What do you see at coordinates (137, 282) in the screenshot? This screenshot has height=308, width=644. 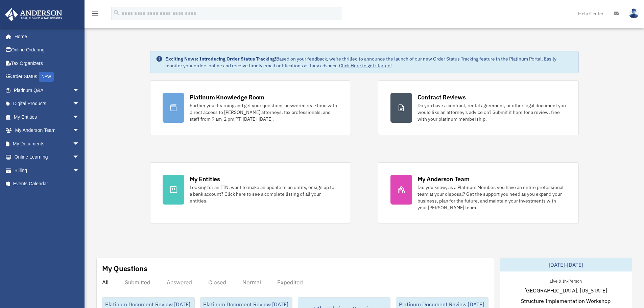 I see `div: Submitted` at bounding box center [137, 282].